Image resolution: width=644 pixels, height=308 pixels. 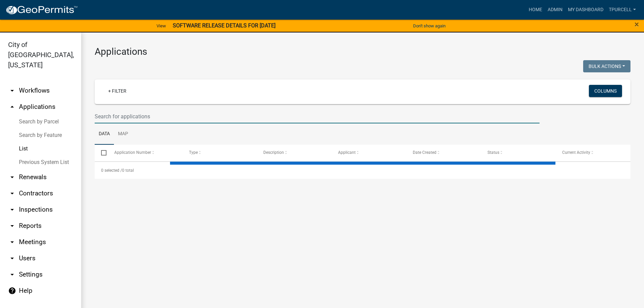 I want to click on datatable-header-cell: Applicant, so click(x=369, y=153).